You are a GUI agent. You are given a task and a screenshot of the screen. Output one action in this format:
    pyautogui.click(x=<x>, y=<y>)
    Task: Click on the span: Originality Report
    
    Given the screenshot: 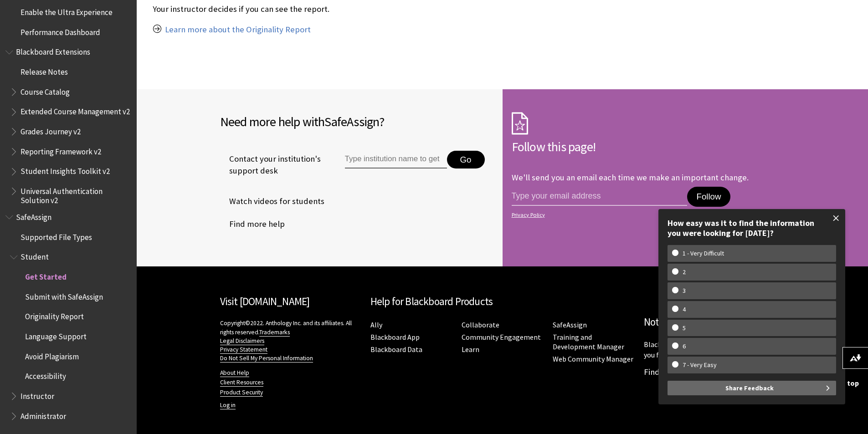 What is the action you would take?
    pyautogui.click(x=54, y=315)
    